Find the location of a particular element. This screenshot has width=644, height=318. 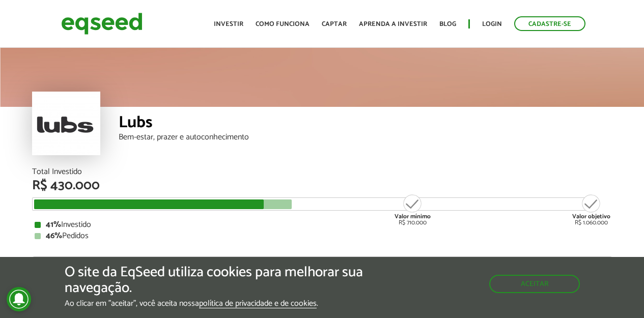

strong: 46% is located at coordinates (54, 236).